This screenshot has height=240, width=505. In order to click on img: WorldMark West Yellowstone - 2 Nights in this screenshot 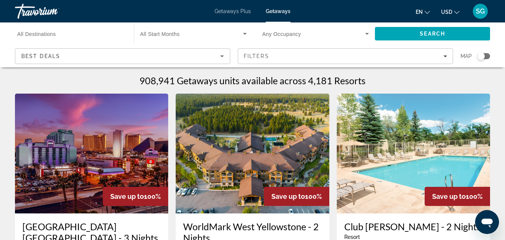, I will do `click(252, 153)`.